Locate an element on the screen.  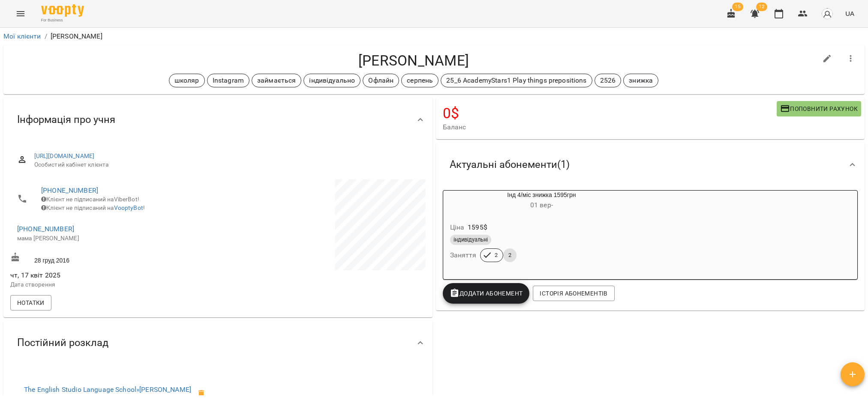
div: 28 груд 2016 is located at coordinates (113, 258).